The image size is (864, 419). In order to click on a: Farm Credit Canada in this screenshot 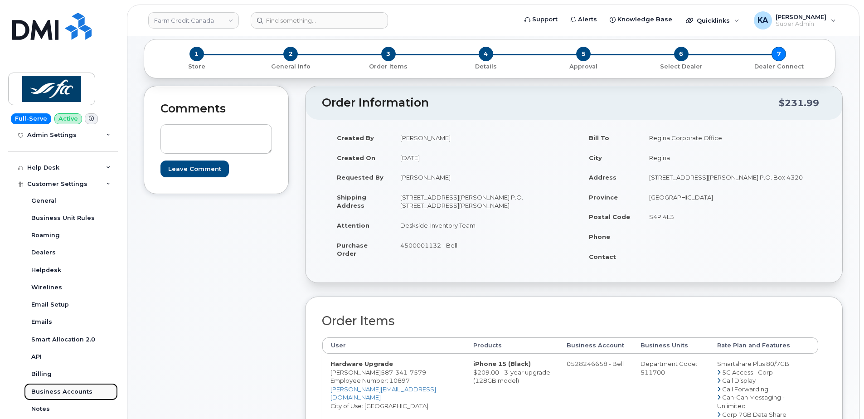, I will do `click(194, 20)`.